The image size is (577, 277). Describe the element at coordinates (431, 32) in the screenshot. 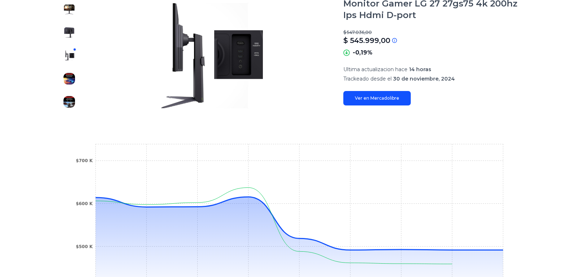

I see `p: $ 547.036,00` at that location.